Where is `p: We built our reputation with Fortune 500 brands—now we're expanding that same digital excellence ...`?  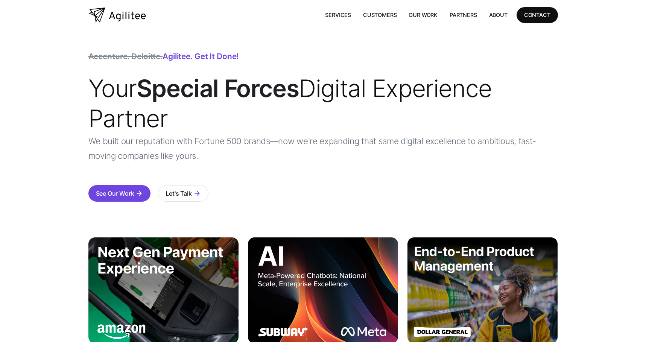 p: We built our reputation with Fortune 500 brands—now we're expanding that same digital excellence ... is located at coordinates (323, 148).